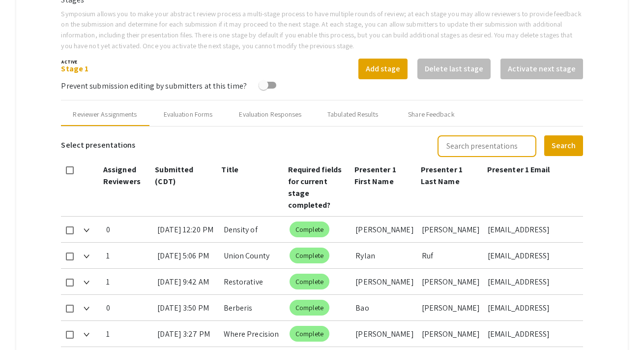 This screenshot has height=350, width=644. I want to click on button: Add stage, so click(383, 69).